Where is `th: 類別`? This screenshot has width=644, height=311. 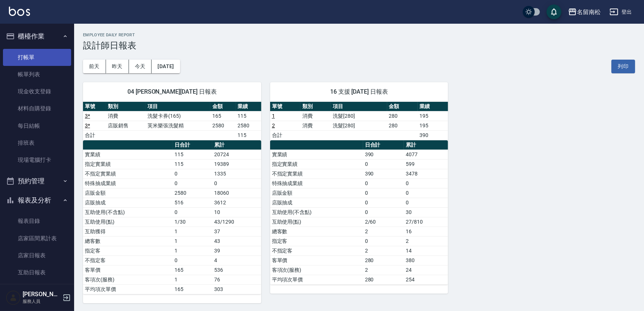
th: 類別 is located at coordinates (316, 107).